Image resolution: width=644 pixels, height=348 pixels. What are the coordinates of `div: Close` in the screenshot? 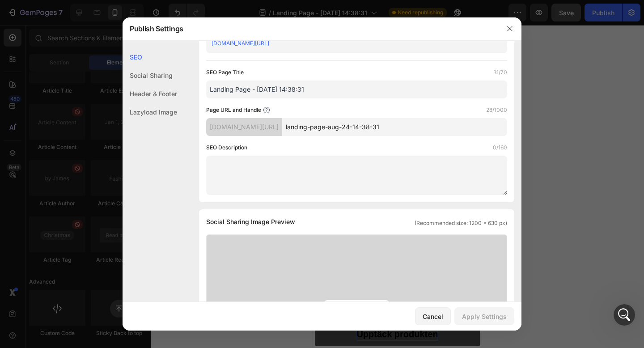 It's located at (165, 12).